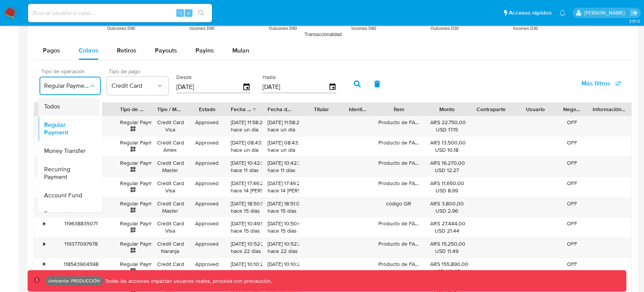  I want to click on p: Todas las acciones impactan usuarios reales, proceda con precaución., so click(188, 281).